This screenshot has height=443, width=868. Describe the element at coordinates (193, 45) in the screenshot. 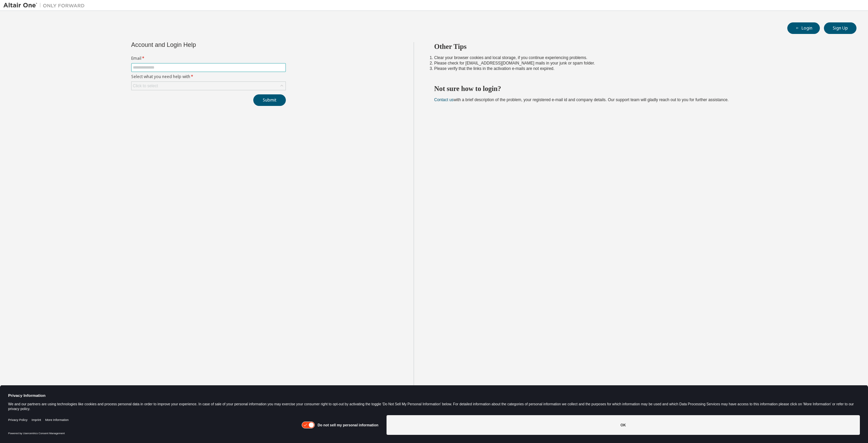

I see `div: Account and Login Help` at that location.